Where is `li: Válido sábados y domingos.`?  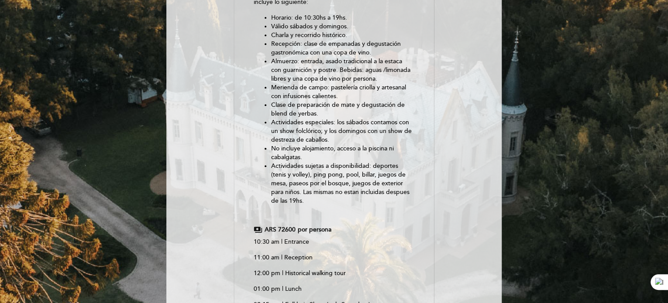 li: Válido sábados y domingos. is located at coordinates (342, 27).